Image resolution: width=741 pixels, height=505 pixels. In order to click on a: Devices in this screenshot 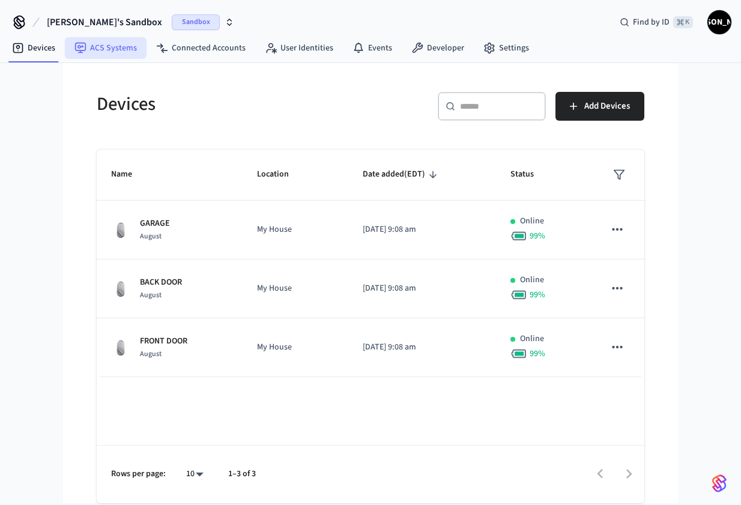, I will do `click(34, 48)`.